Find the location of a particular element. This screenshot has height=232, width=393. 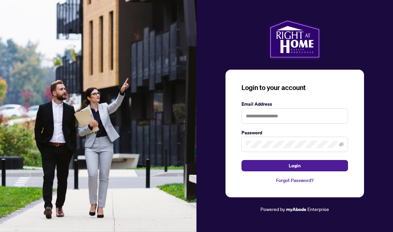

span: Powered by is located at coordinates (273, 209).